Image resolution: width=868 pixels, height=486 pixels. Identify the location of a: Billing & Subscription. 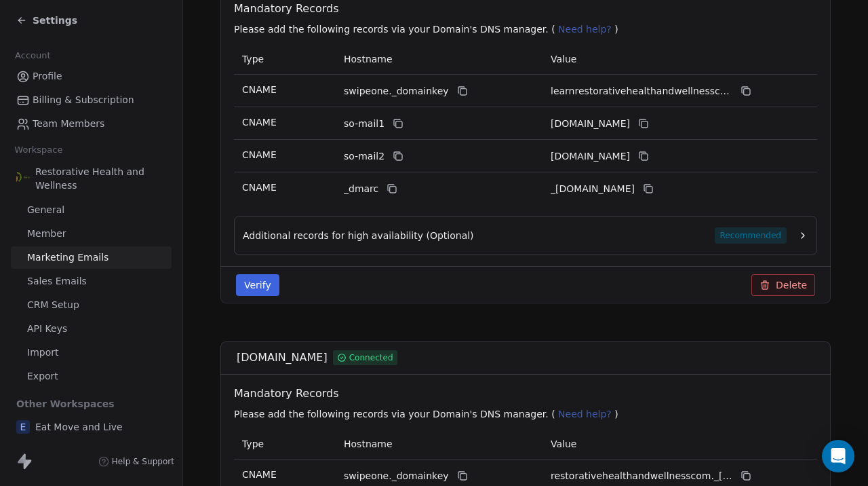
(91, 100).